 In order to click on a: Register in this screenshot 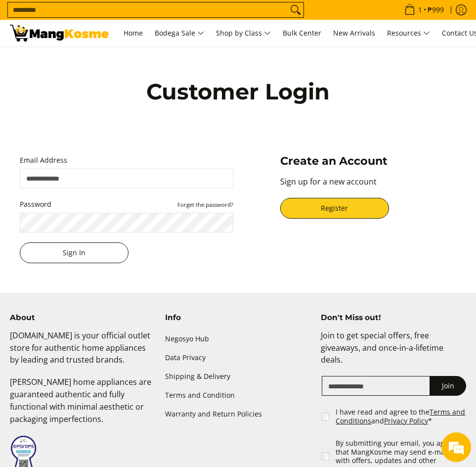, I will do `click(335, 208)`.